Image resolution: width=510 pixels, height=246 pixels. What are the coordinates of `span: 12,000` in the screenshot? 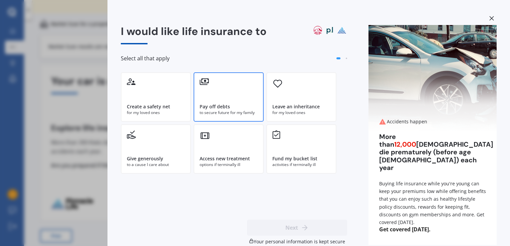 It's located at (405, 145).